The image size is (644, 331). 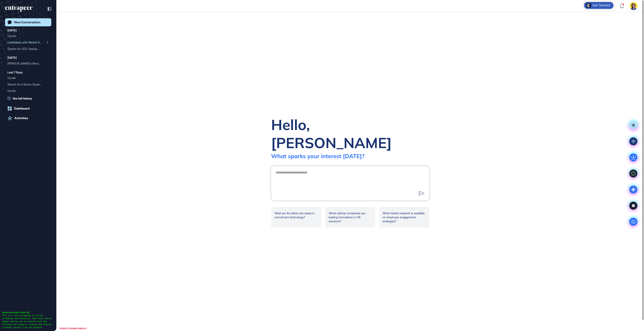 What do you see at coordinates (350, 218) in the screenshot?
I see `div: Which startup companies are leading innovations in HR solutions?` at bounding box center [350, 218].